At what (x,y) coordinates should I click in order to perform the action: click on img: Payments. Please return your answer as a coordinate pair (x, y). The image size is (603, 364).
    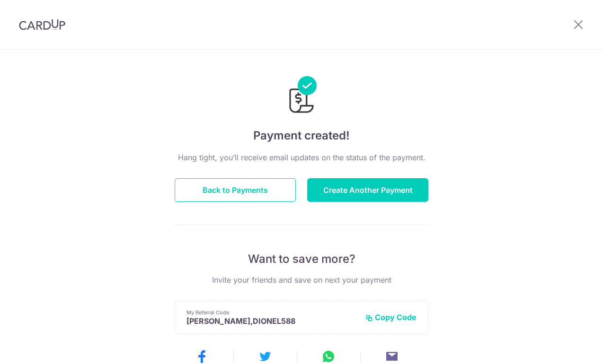
    Looking at the image, I should click on (302, 96).